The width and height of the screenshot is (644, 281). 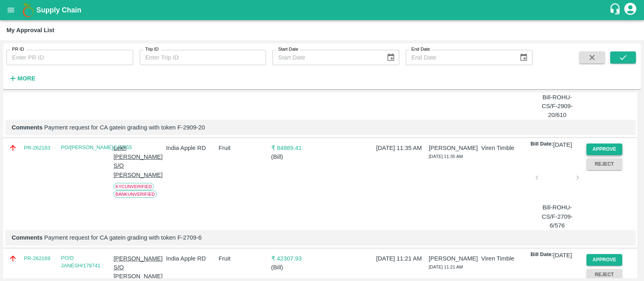 I want to click on span: KYC Unverified, so click(x=134, y=186).